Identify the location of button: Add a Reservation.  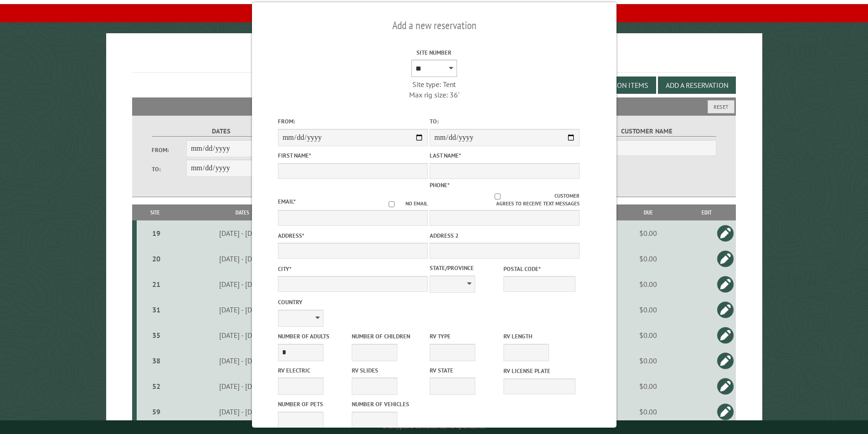
(696, 85).